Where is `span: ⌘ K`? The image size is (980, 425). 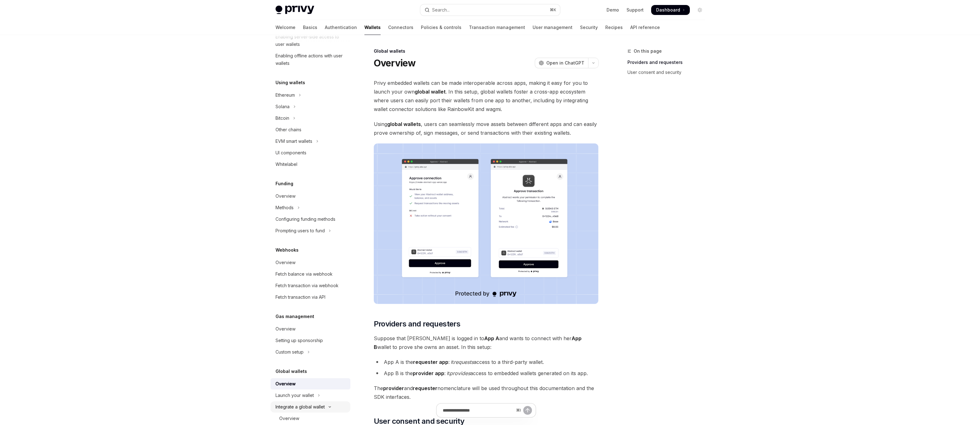 span: ⌘ K is located at coordinates (553, 10).